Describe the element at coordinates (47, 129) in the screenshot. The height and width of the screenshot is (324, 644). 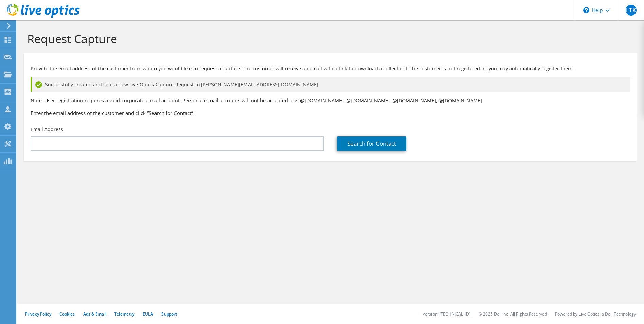
I see `label: Email Address` at that location.